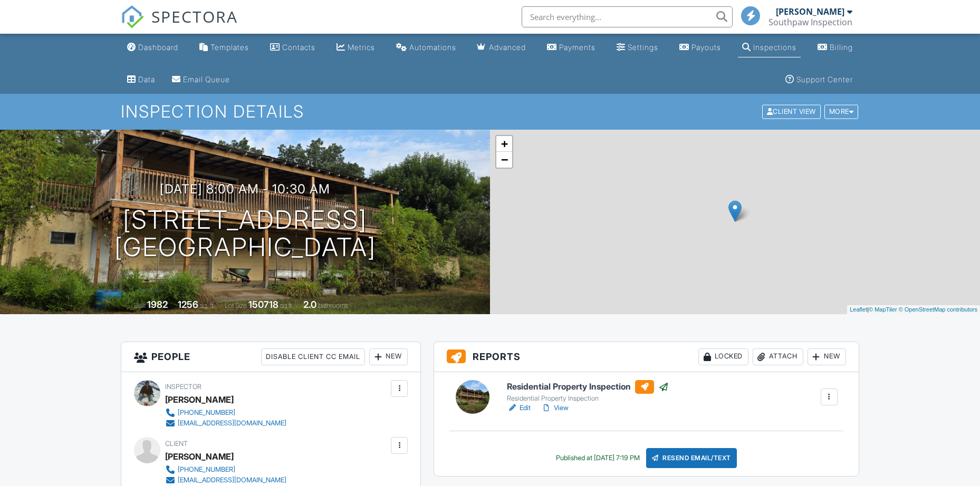  Describe the element at coordinates (791, 111) in the screenshot. I see `div: Client View` at that location.